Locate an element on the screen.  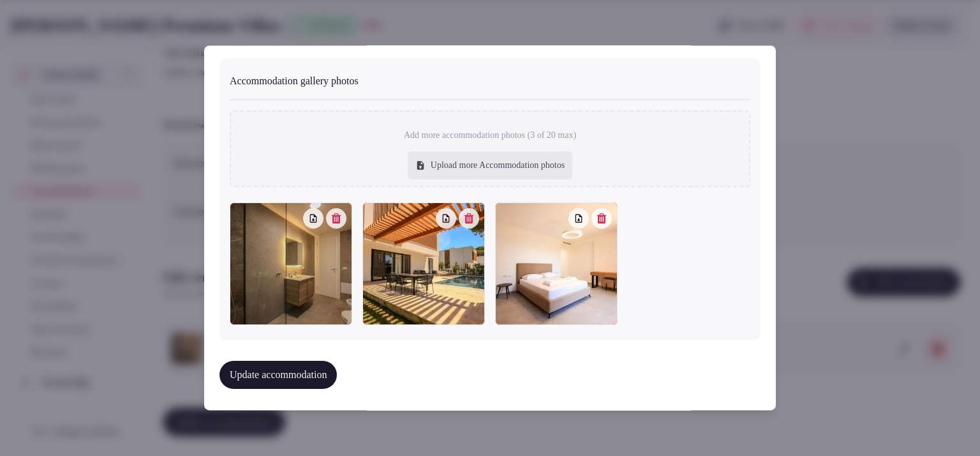
div: RV-SanPietro Premium Villas-accommodation.jpeg is located at coordinates (556, 264).